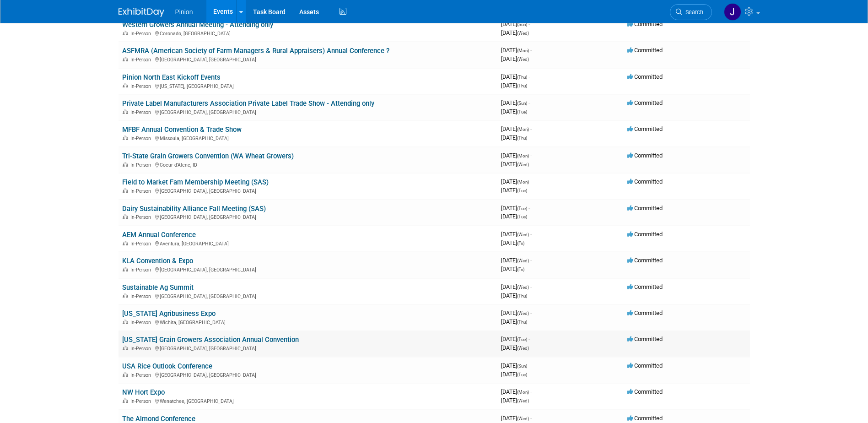 The image size is (868, 423). Describe the element at coordinates (171, 77) in the screenshot. I see `a: Pinion North East Kickoff Events` at that location.